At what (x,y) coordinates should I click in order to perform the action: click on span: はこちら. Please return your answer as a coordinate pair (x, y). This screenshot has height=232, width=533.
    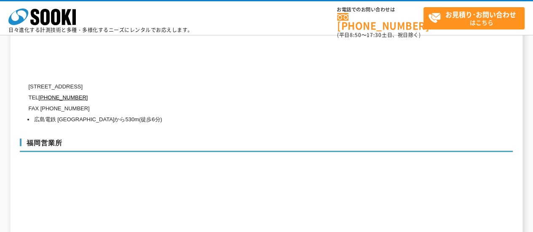
    Looking at the image, I should click on (476, 18).